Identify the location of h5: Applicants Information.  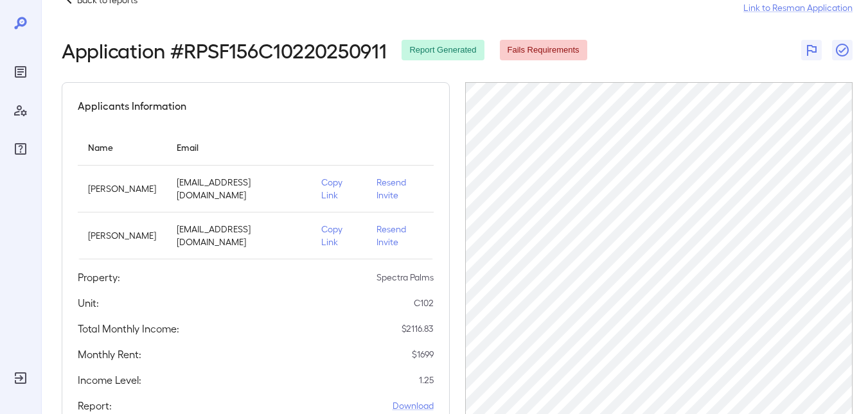
(132, 106).